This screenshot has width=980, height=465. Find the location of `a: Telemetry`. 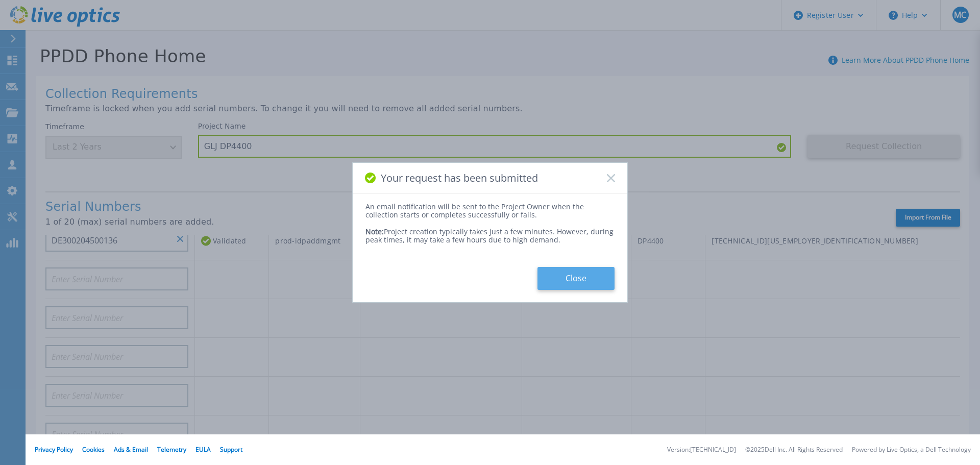

a: Telemetry is located at coordinates (171, 449).